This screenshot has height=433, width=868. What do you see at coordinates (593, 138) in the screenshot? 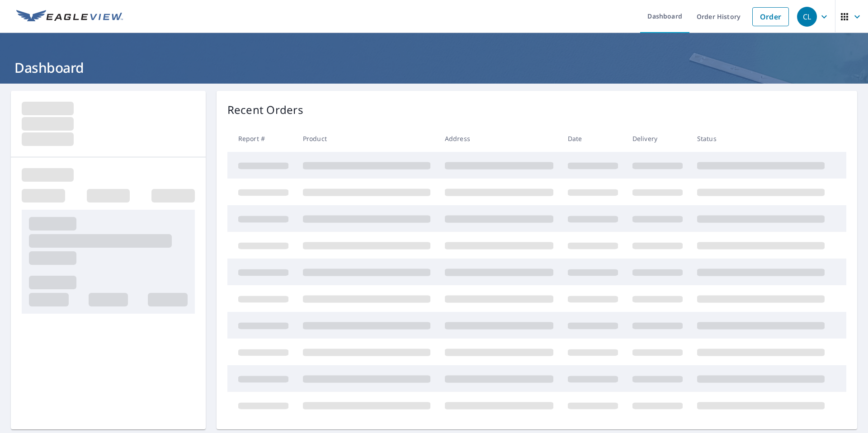
I see `th: Date` at bounding box center [593, 138].